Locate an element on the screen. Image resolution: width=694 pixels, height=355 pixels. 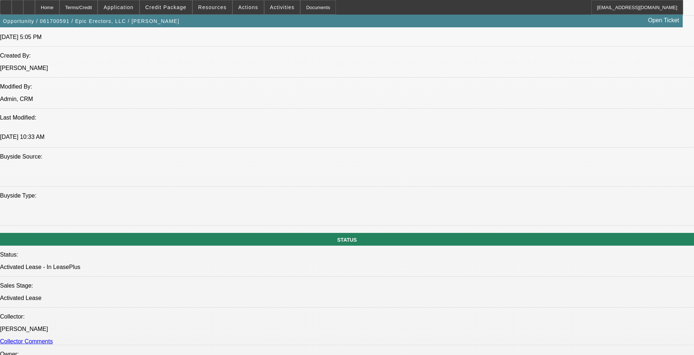
button: Credit Package is located at coordinates (166, 7).